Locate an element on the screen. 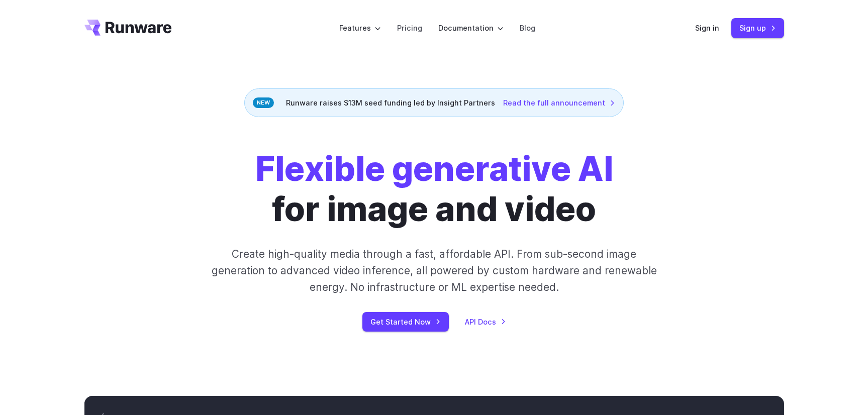 This screenshot has height=415, width=868. label: Documentation is located at coordinates (471, 28).